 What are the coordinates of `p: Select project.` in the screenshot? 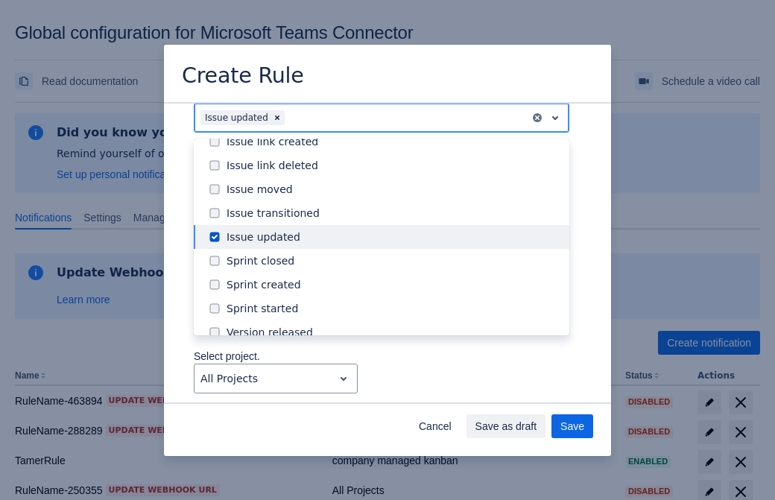 It's located at (276, 356).